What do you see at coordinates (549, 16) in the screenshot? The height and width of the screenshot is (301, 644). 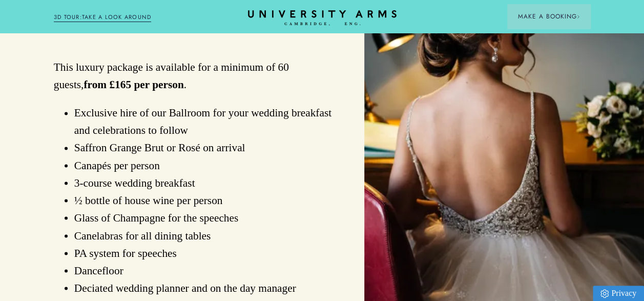 I see `button: Make a BookingArrow icon` at bounding box center [549, 16].